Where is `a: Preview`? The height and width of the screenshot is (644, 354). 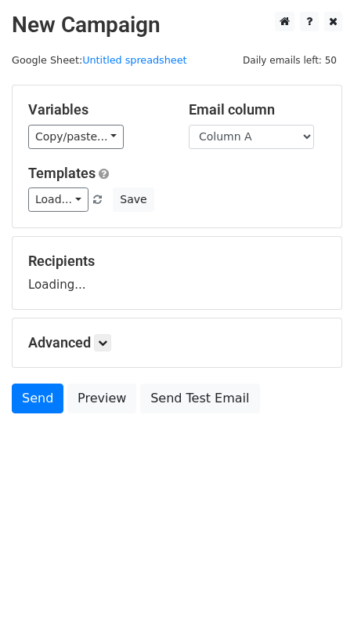
a: Preview is located at coordinates (102, 399).